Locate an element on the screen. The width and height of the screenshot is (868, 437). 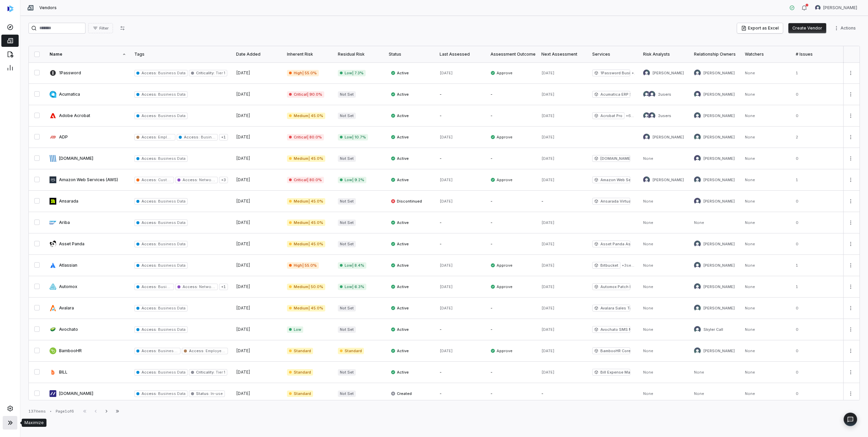
img: Marty Breen avatar is located at coordinates (698, 287).